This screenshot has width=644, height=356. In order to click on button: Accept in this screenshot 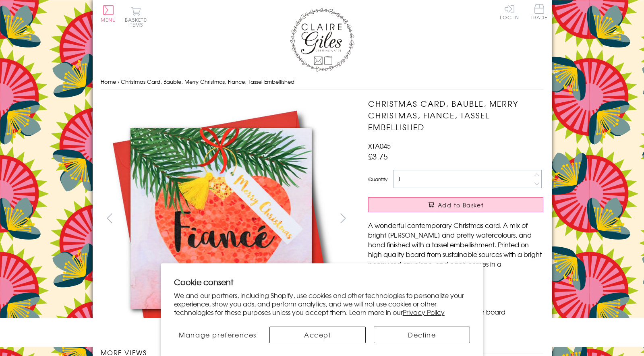, I will do `click(318, 335)`.